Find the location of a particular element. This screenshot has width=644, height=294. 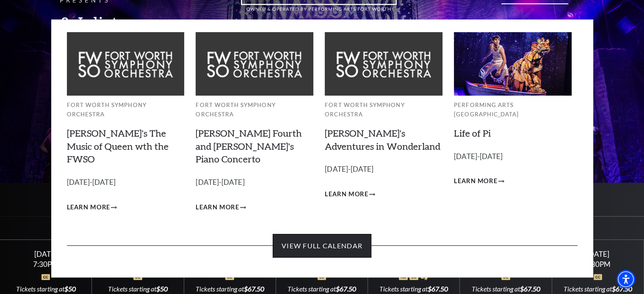

a: Learn More Alice's Adventures in Wonderland is located at coordinates (350, 194).